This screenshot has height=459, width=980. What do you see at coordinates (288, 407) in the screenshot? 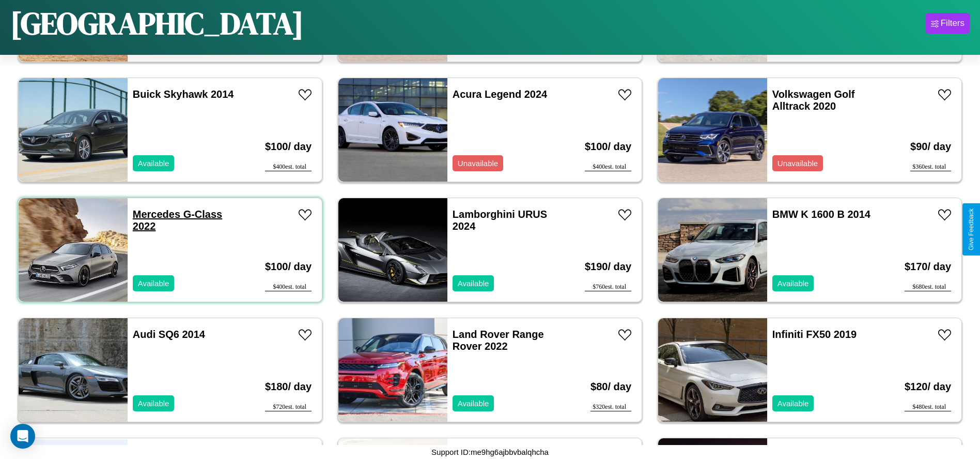
I see `div: $ 720 est. total` at bounding box center [288, 407].